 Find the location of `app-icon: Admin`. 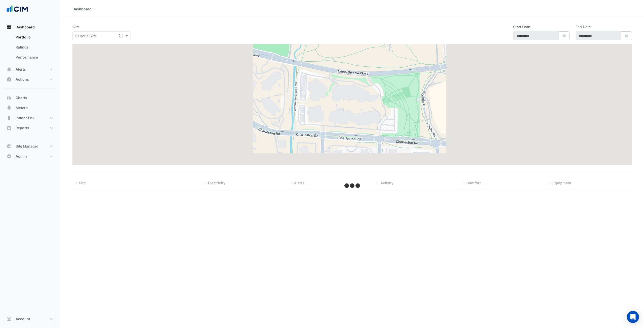

app-icon: Admin is located at coordinates (9, 156).